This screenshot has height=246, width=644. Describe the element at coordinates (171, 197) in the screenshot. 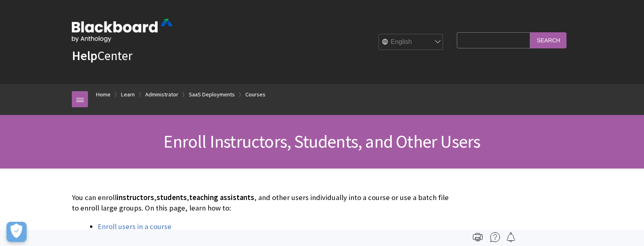

I see `span: students` at that location.